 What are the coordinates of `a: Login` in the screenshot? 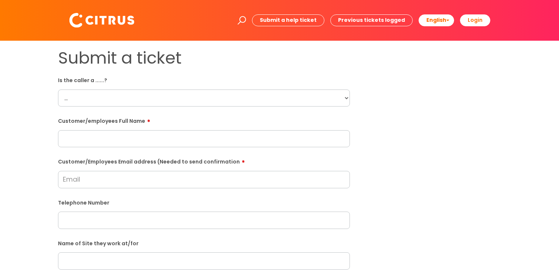 It's located at (475, 20).